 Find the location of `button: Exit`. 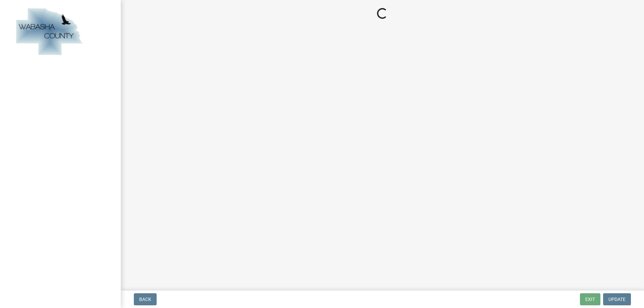

button: Exit is located at coordinates (590, 299).